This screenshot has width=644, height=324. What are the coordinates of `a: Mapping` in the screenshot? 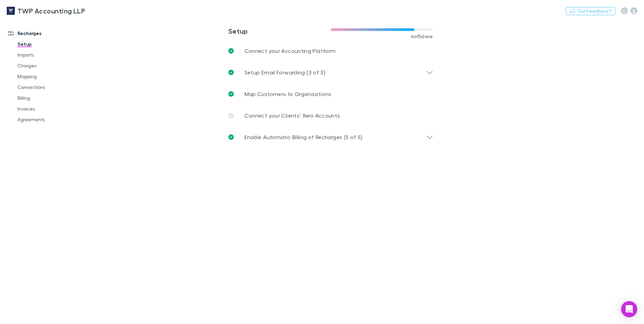 It's located at (51, 76).